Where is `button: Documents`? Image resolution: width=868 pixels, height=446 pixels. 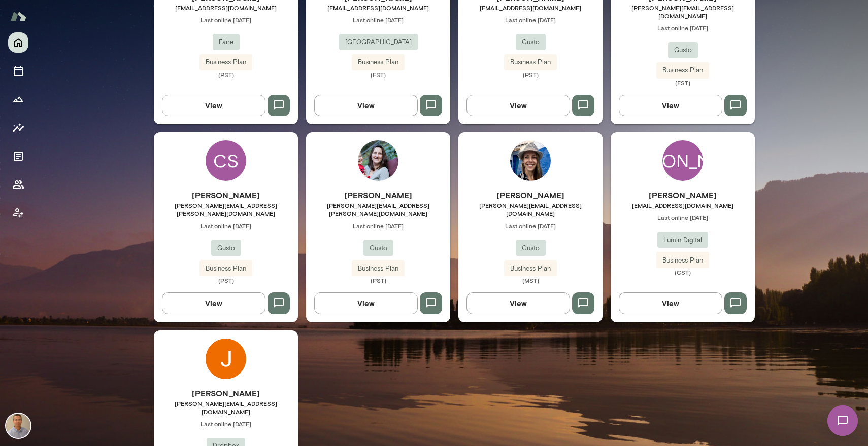
button: Documents is located at coordinates (18, 156).